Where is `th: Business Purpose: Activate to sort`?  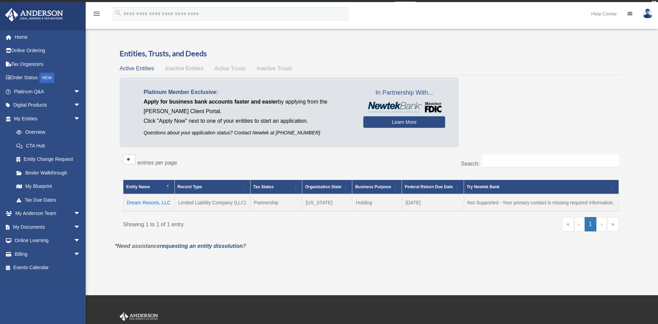 th: Business Purpose: Activate to sort is located at coordinates (377, 187).